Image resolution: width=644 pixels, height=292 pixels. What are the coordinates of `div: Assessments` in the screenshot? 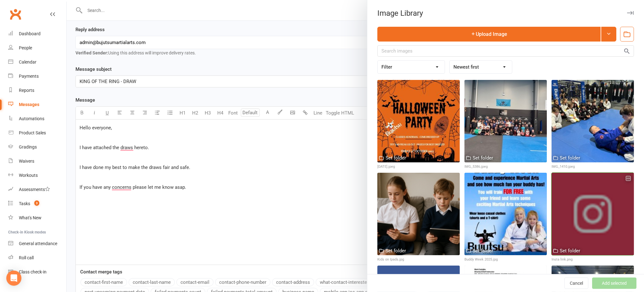 It's located at (34, 189).